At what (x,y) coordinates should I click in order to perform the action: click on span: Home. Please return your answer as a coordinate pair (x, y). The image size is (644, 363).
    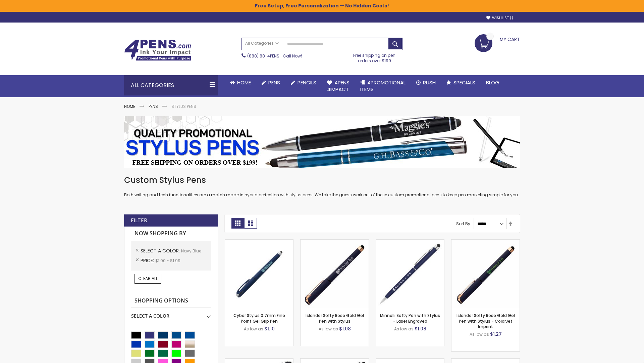
    Looking at the image, I should click on (244, 82).